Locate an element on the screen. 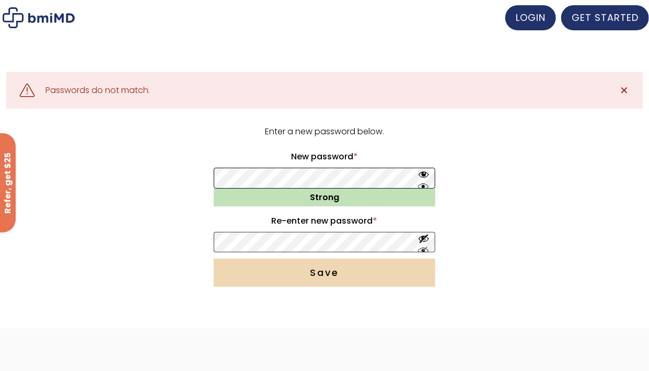  a: LOGIN is located at coordinates (530, 18).